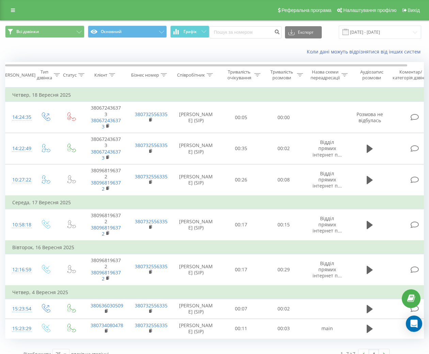 The image size is (429, 354). I want to click on span: Вихід, so click(413, 10).